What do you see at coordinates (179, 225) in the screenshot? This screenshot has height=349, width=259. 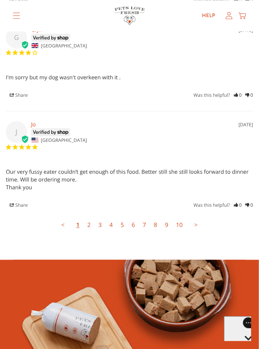 I see `a: Page 10` at bounding box center [179, 225].